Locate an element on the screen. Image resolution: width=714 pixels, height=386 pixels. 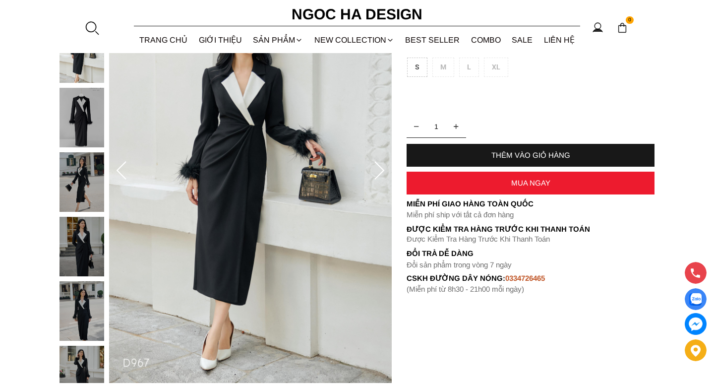
img: img-CART-ICON-ksit0nf1 is located at coordinates (623, 28).